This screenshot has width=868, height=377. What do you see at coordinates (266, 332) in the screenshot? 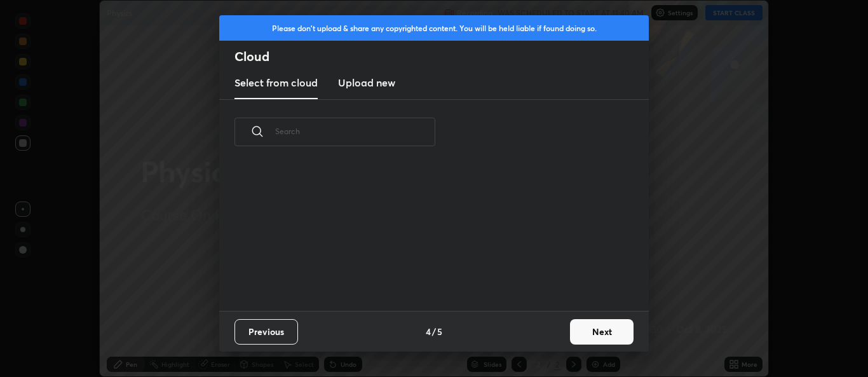
I see `button: Previous` at bounding box center [266, 332].